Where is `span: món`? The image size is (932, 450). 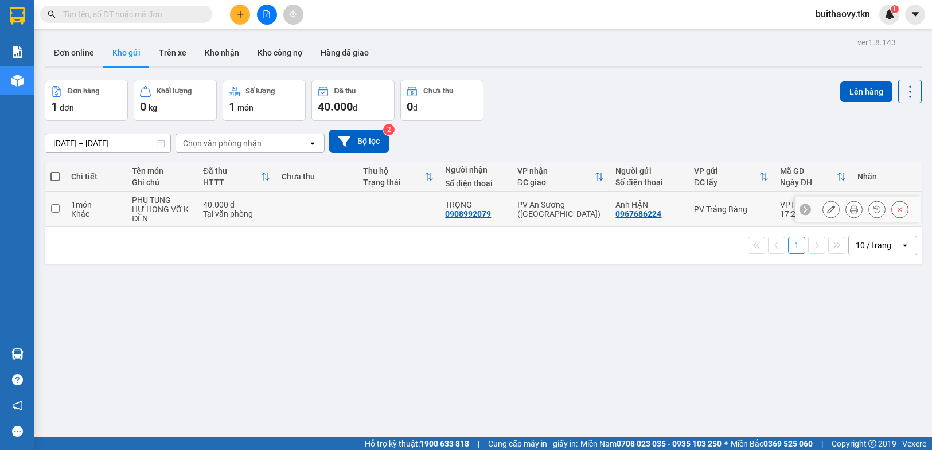 span: món is located at coordinates (246, 108).